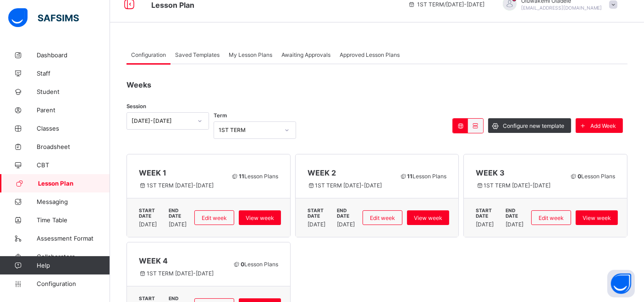  What do you see at coordinates (73, 265) in the screenshot?
I see `span: Help` at bounding box center [73, 265].